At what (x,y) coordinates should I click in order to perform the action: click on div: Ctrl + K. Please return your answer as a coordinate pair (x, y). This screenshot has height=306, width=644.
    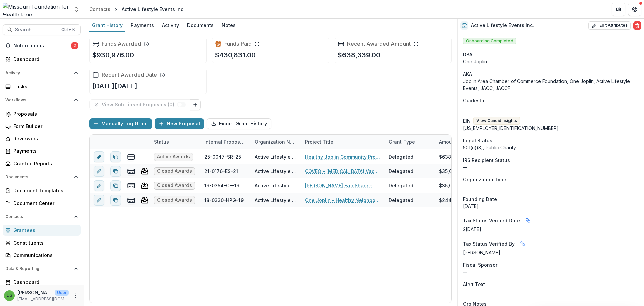
    Looking at the image, I should click on (68, 29).